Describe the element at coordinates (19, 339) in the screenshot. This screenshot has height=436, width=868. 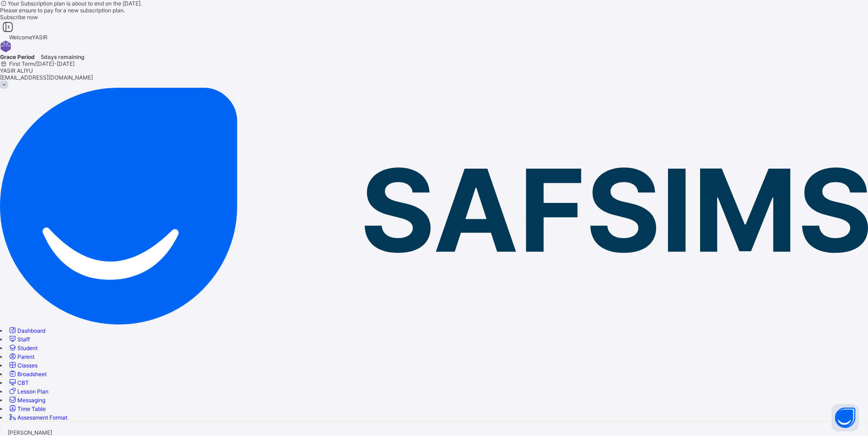
I see `a: Staff` at that location.